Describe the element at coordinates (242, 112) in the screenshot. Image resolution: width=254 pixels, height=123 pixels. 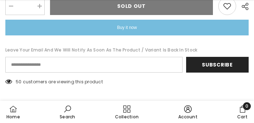
I see `a: Cart` at that location.